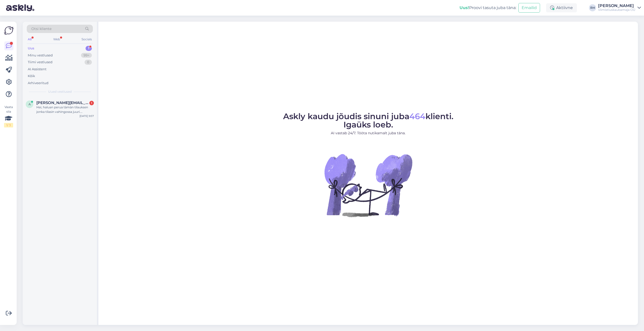  I want to click on div: RH, so click(593, 8).